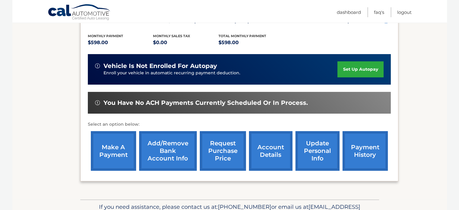 The image size is (459, 210). I want to click on span: Monthly sales Tax, so click(171, 36).